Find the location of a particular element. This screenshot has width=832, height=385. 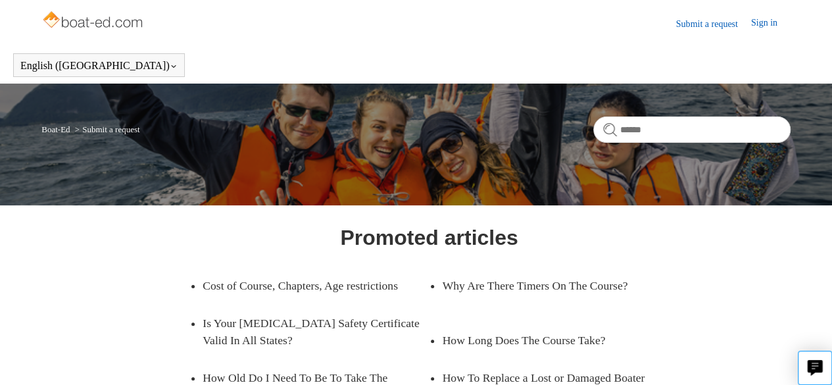

a: Sign in is located at coordinates (771, 24).